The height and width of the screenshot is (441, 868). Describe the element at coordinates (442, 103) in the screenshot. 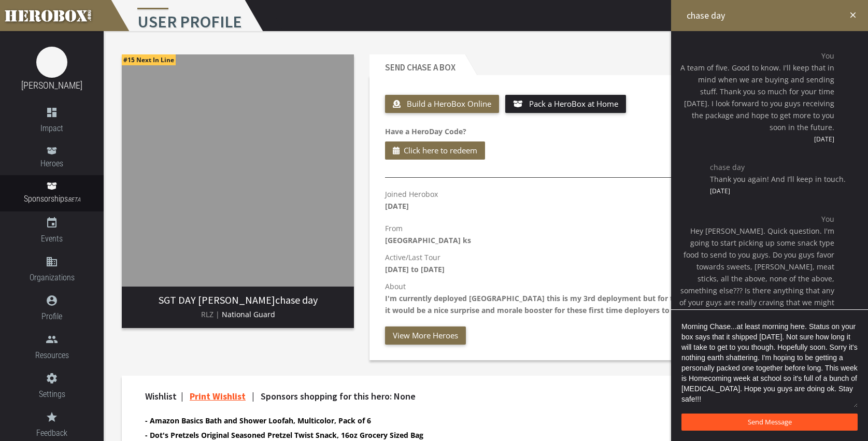

I see `button: Build a HeroBox Online` at that location.